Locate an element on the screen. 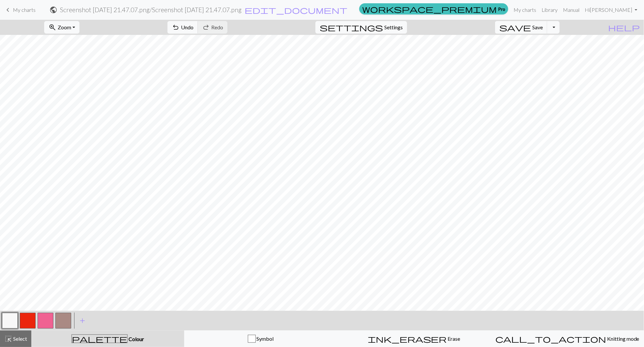  button: Zoom is located at coordinates (61, 27).